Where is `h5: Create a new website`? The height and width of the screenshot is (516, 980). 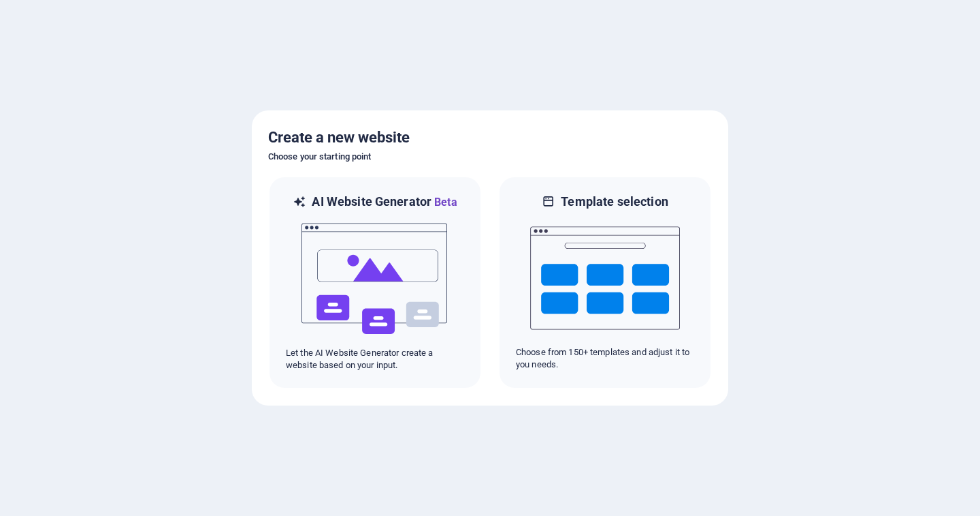
h5: Create a new website is located at coordinates (490, 138).